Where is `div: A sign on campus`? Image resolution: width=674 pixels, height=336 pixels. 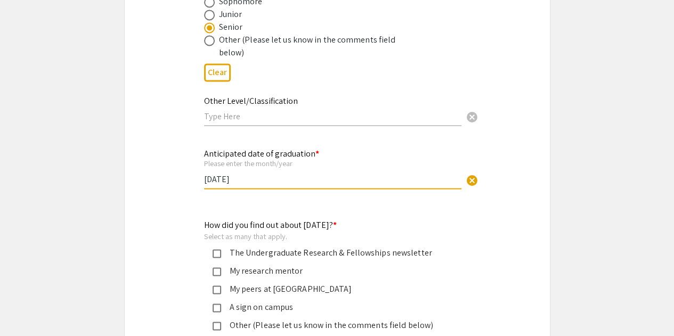 div: A sign on campus is located at coordinates (333, 307).